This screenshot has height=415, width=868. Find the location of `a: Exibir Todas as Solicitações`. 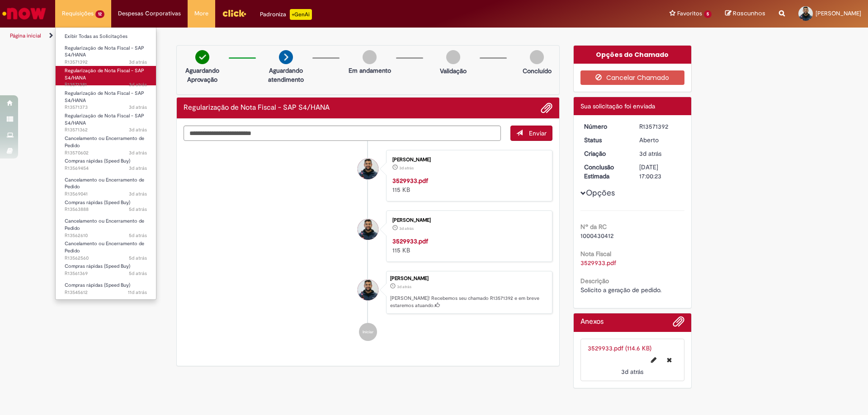

a: Exibir Todas as Solicitações is located at coordinates (106, 36).